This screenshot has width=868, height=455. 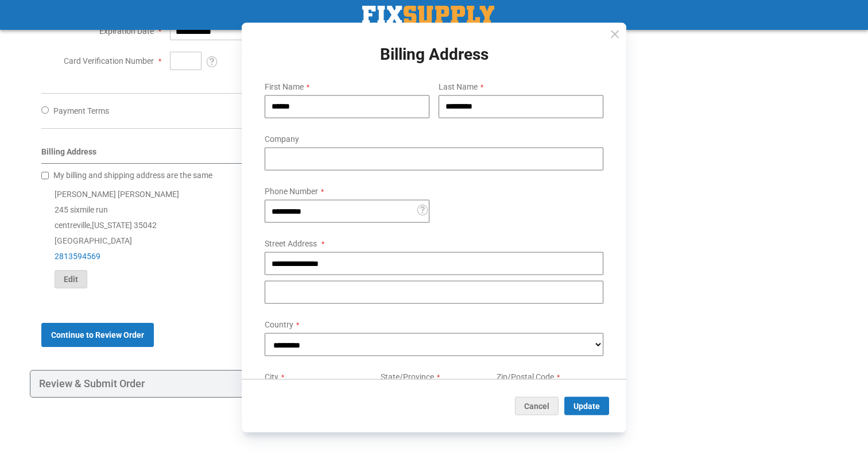 I want to click on span: My billing and shipping address are the same, so click(x=133, y=175).